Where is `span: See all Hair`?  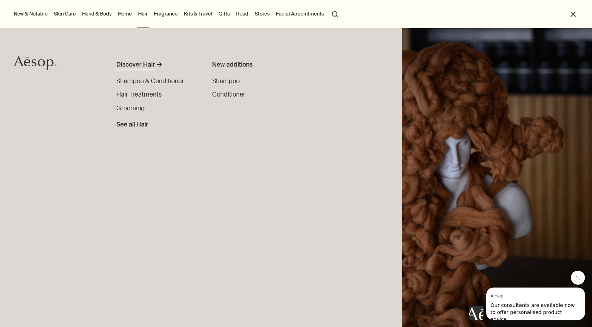
span: See all Hair is located at coordinates (132, 124).